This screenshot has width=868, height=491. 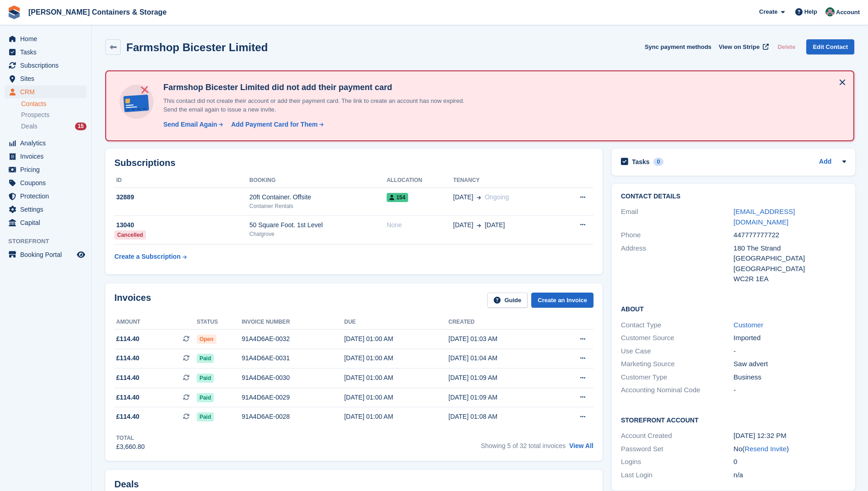 What do you see at coordinates (318, 181) in the screenshot?
I see `th: Booking` at bounding box center [318, 181].